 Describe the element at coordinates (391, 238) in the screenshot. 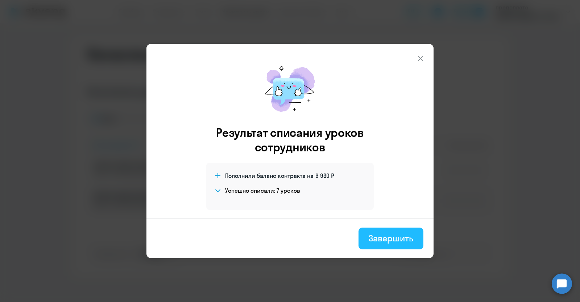

I see `div: Завершить` at that location.